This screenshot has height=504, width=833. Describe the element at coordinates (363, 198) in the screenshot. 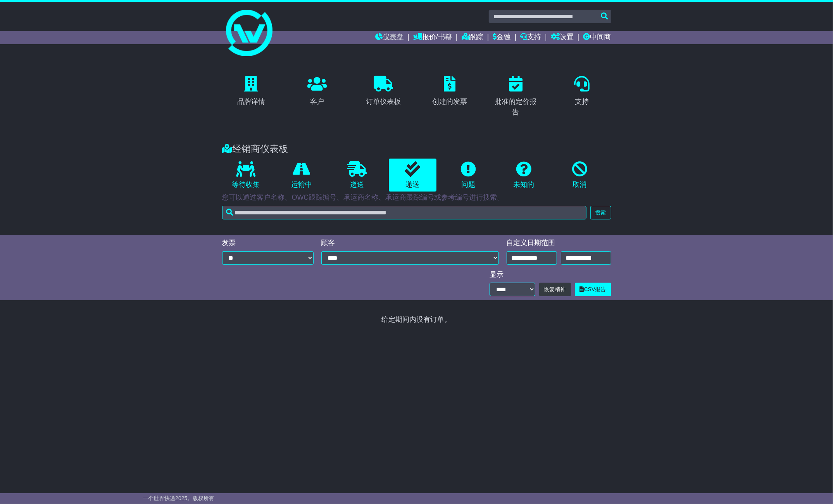

I see `trans: 您可以通过客户名称、OWC跟踪编号、承运商名称、承运商跟踪编号或参考编号进行搜索。` at that location.